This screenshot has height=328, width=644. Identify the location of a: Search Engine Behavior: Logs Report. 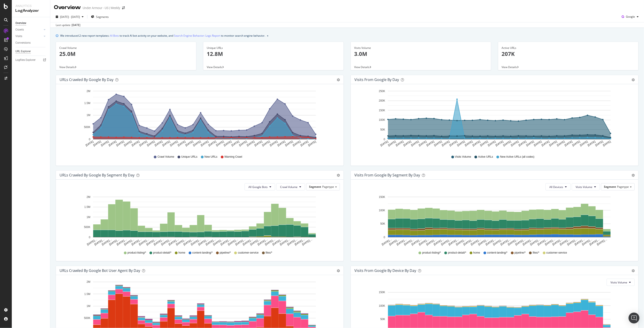
(197, 35).